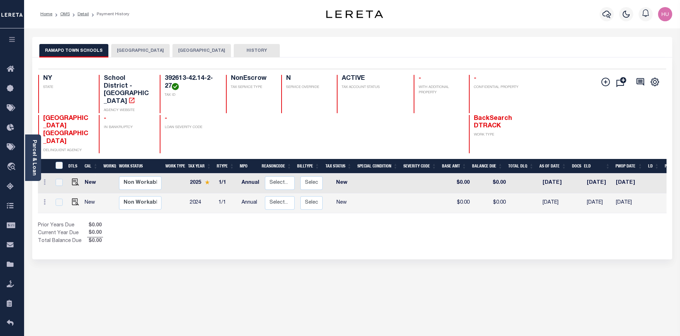  Describe the element at coordinates (46, 14) in the screenshot. I see `a: Home` at that location.